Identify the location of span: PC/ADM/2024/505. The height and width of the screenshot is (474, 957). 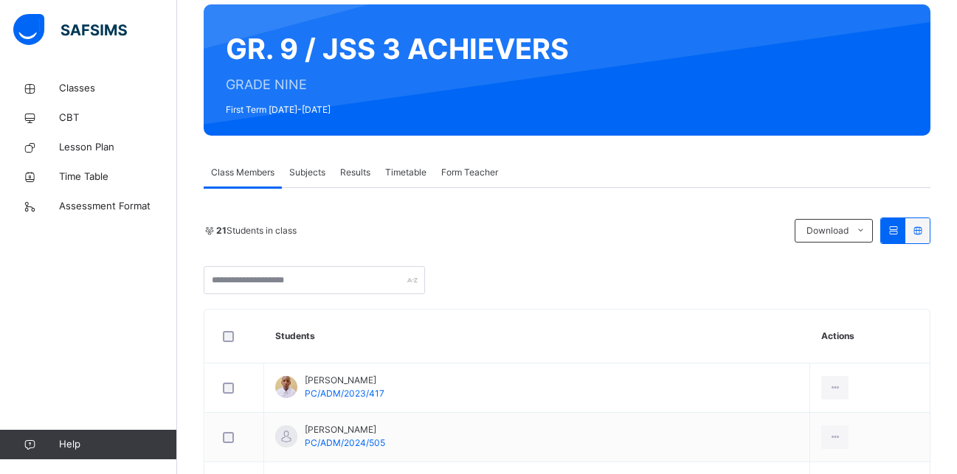
(344, 443).